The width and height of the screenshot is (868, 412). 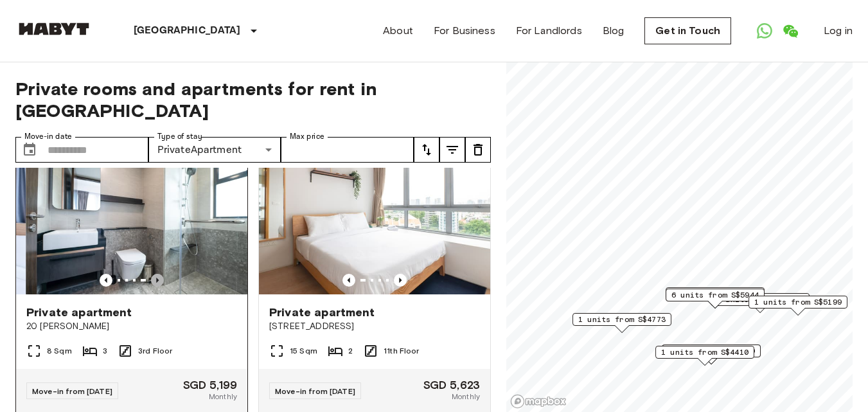 What do you see at coordinates (375, 217) in the screenshot?
I see `img: Marketing picture of unit SG-01-022-002-01` at bounding box center [375, 217].